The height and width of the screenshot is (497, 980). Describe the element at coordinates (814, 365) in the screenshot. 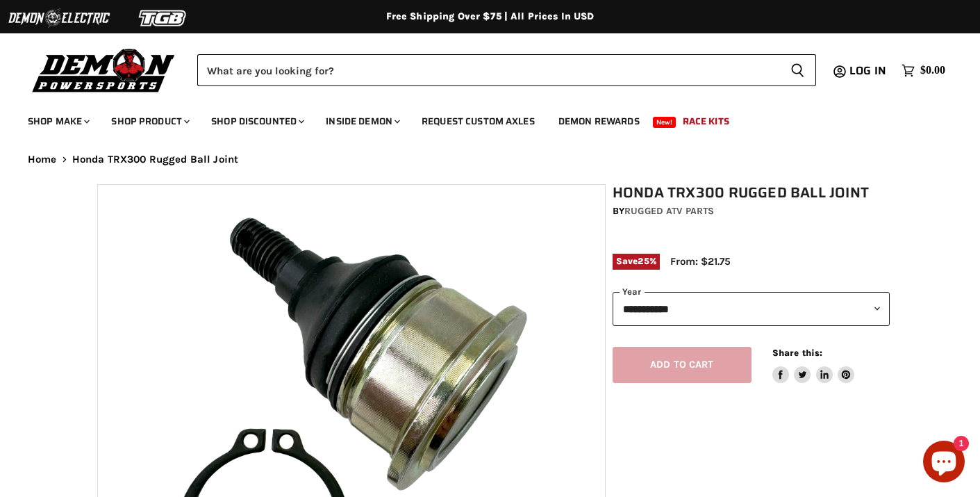

I see `aside: Share this:` at that location.